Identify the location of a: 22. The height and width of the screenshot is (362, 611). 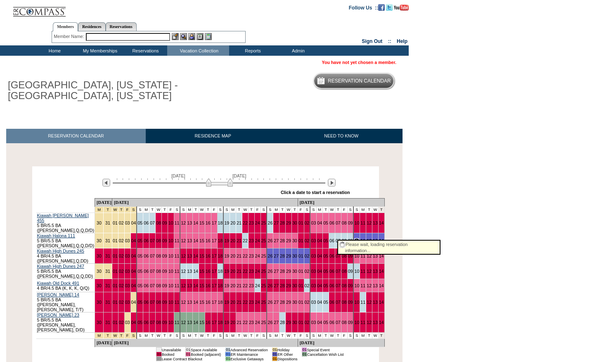
(245, 302).